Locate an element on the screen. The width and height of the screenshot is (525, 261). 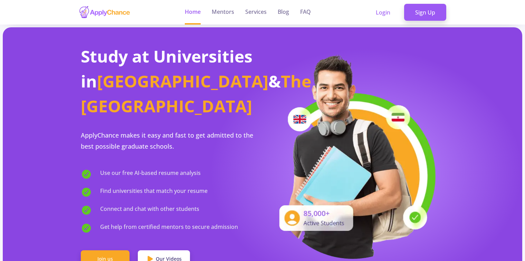
span: Study at Universities in is located at coordinates (167, 68).